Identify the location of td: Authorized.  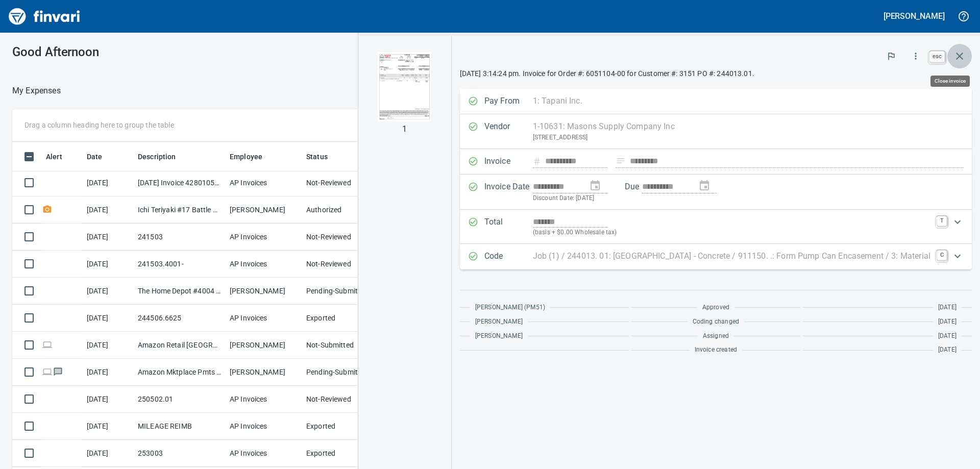
(340, 210).